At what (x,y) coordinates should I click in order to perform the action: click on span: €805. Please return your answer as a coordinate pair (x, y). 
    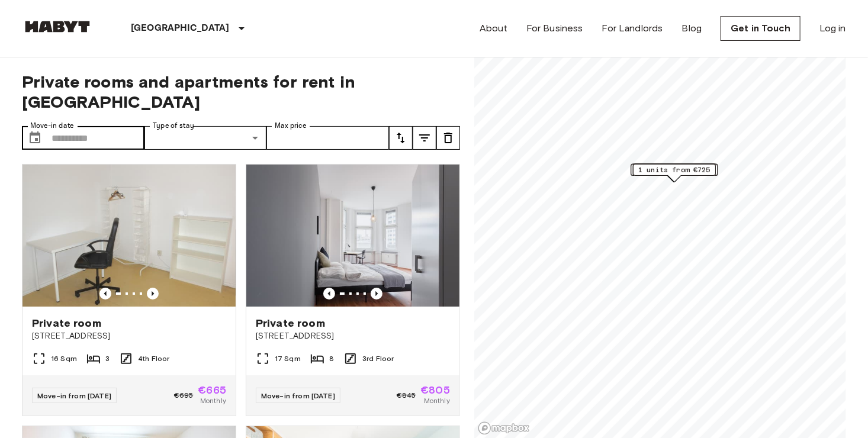
    Looking at the image, I should click on (436, 390).